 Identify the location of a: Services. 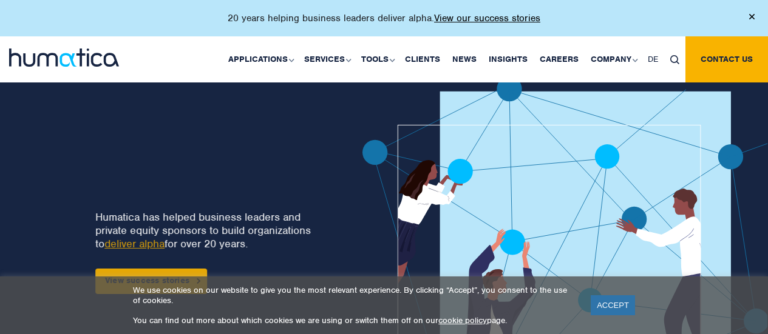
(326, 59).